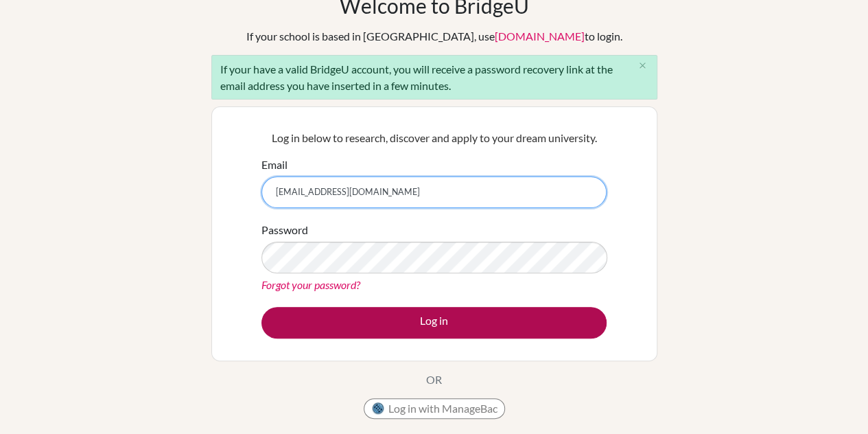  I want to click on p: OR, so click(434, 380).